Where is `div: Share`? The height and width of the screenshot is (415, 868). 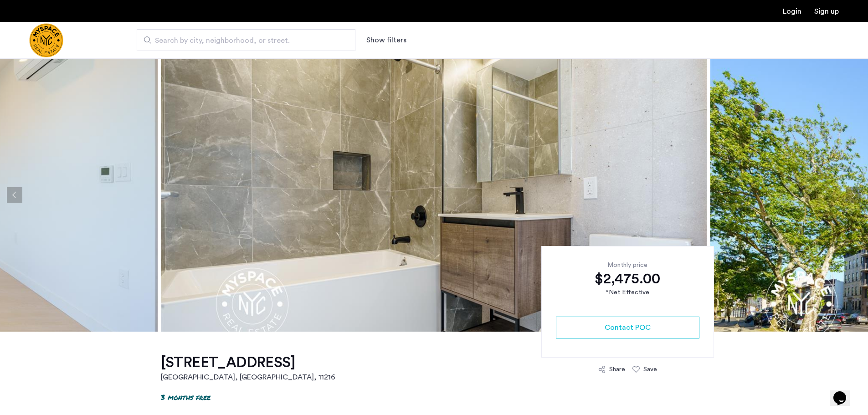
div: Share is located at coordinates (616, 370).